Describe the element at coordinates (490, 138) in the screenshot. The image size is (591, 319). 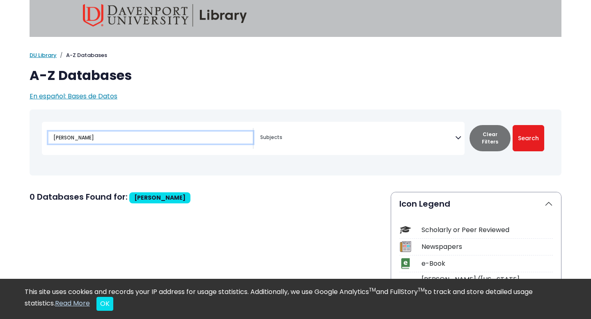
I see `button: Clear Filters` at that location.